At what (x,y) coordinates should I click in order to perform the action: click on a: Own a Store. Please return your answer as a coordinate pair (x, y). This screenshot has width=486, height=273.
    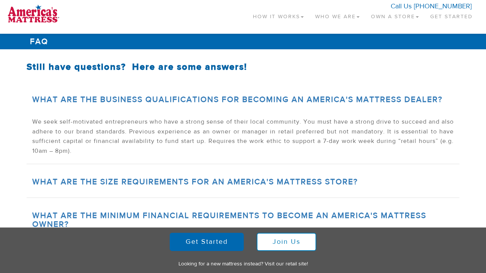
    Looking at the image, I should click on (395, 15).